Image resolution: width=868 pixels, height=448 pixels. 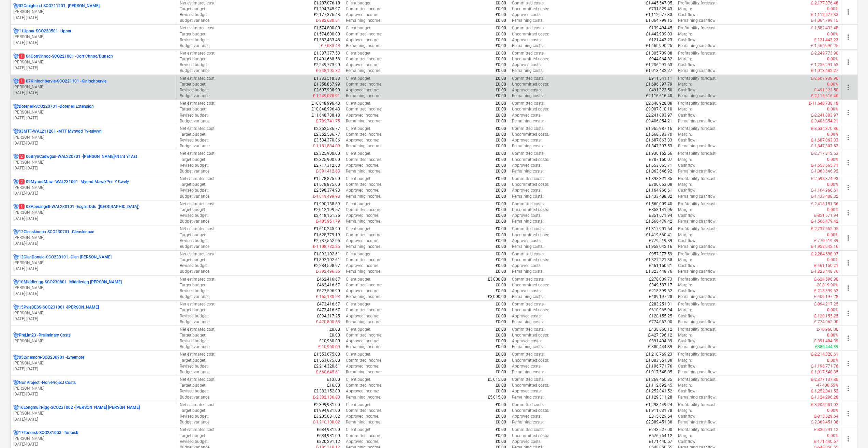 I want to click on p: £-2,607,938.90, so click(x=825, y=78).